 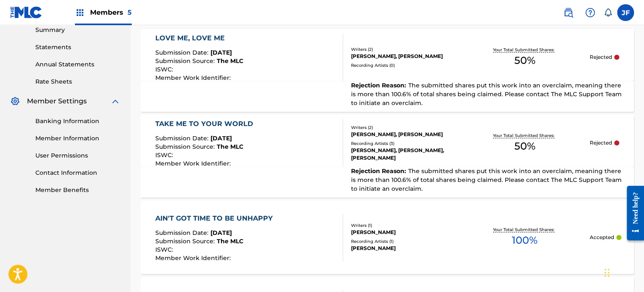 I want to click on img: MLC Logo, so click(x=26, y=12).